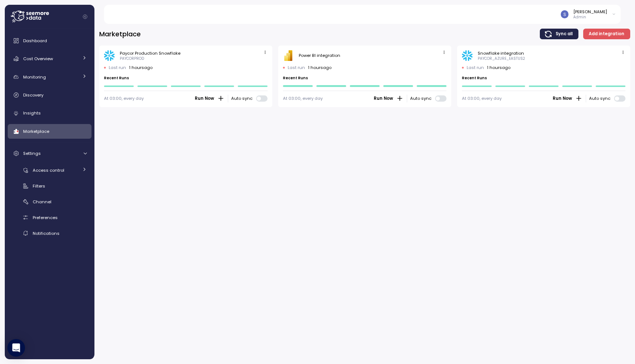  I want to click on a: Settings, so click(50, 153).